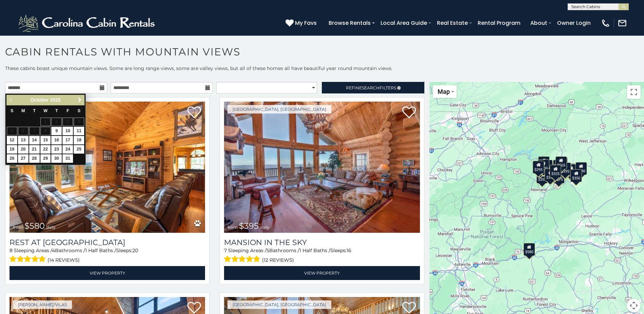 This screenshot has height=314, width=644. I want to click on a: Mansion In The Sky from $395 daily, so click(322, 167).